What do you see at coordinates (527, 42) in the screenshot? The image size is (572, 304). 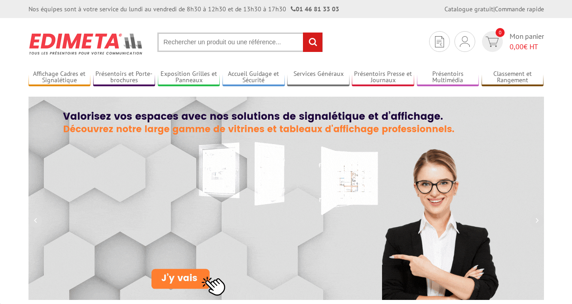 I see `span: Mon panier` at bounding box center [527, 42].